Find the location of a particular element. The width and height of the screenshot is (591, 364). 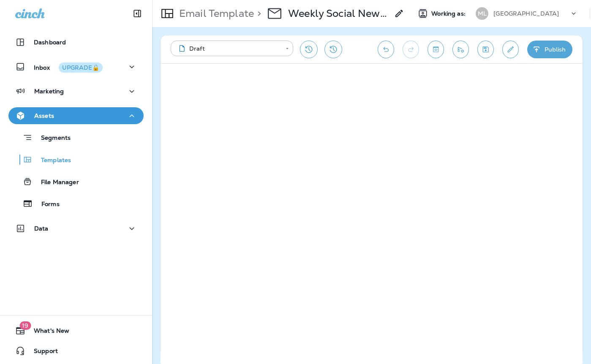

p: Inbox is located at coordinates (68, 67).